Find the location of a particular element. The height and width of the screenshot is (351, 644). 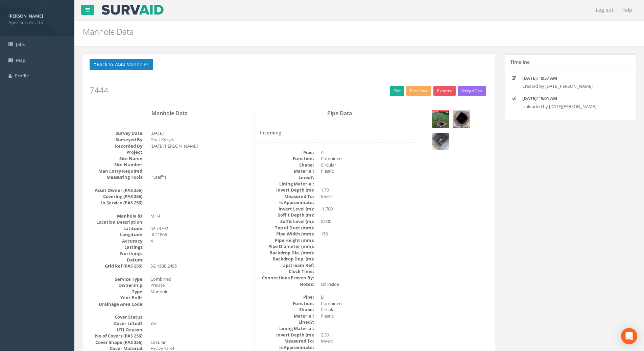

dt: Survey Date: is located at coordinates (117, 133).